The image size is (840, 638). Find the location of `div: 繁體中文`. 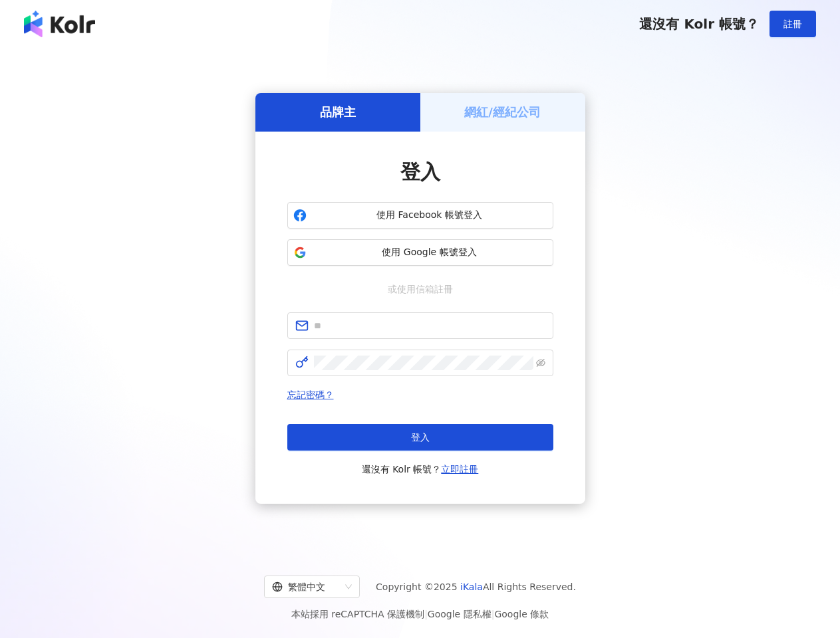

div: 繁體中文 is located at coordinates (306, 587).